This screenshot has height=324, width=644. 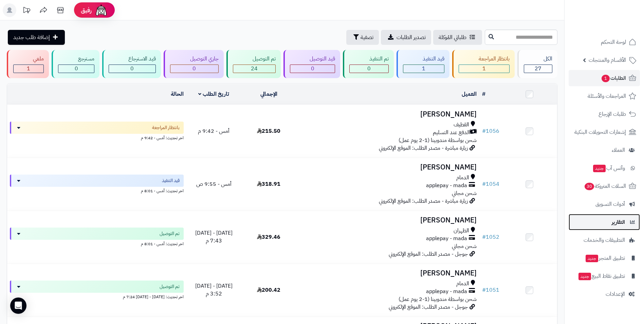 What do you see at coordinates (269, 184) in the screenshot?
I see `span: 318.91` at bounding box center [269, 184].